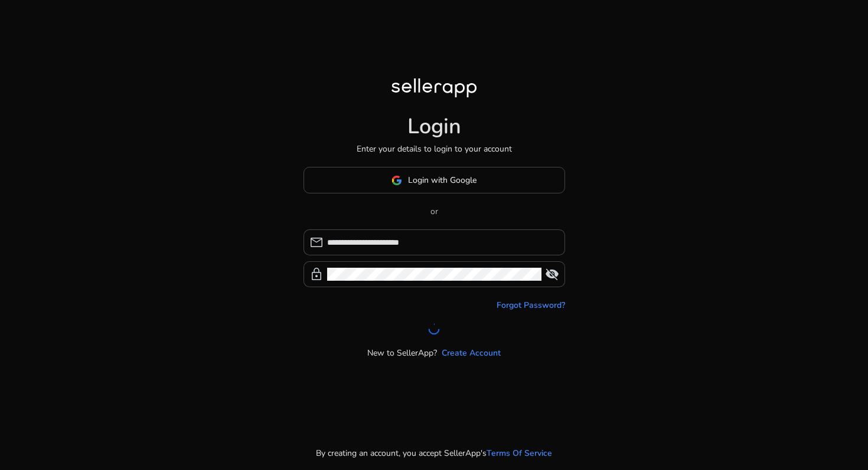  I want to click on img: google-logo.svg, so click(397, 181).